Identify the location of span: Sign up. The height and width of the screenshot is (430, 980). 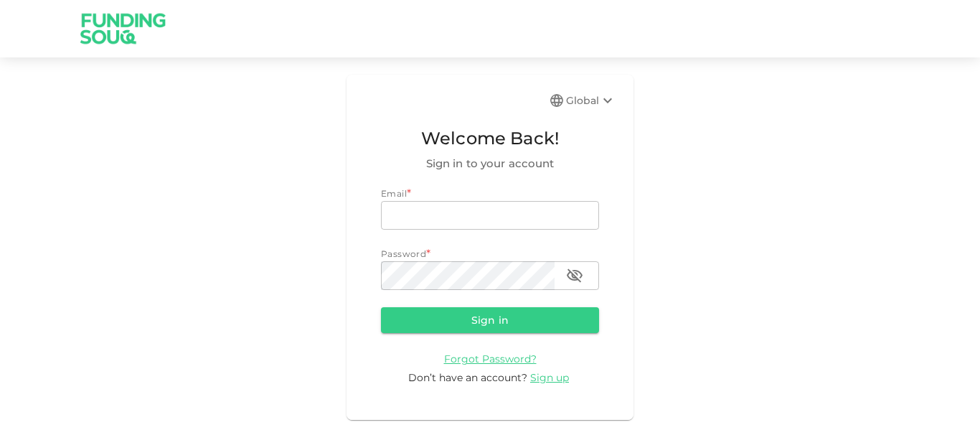
(550, 377).